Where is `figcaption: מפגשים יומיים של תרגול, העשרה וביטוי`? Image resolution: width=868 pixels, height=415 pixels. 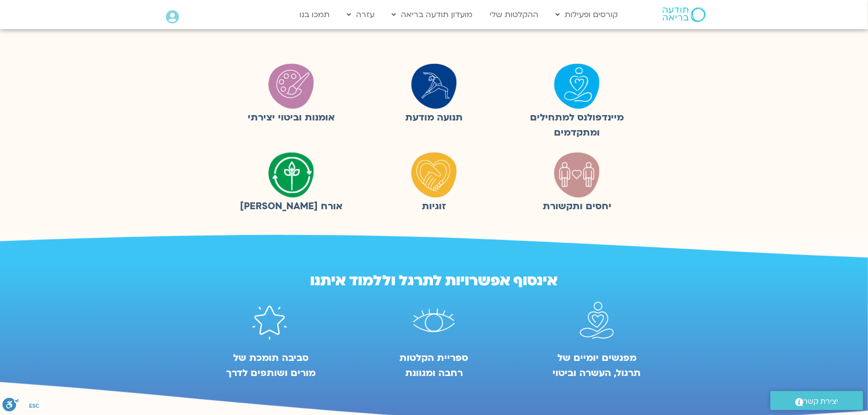 figcaption: מפגשים יומיים של תרגול, העשרה וביטוי is located at coordinates (597, 366).